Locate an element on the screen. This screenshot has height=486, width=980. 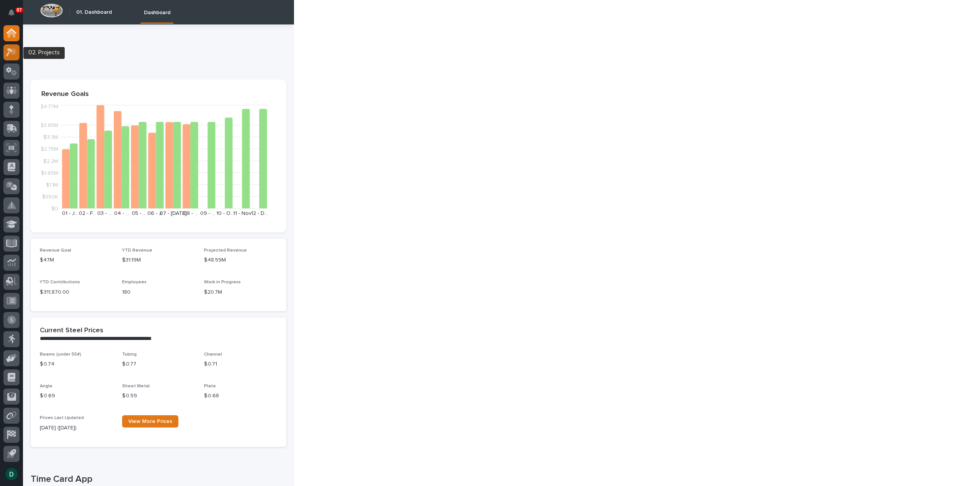
h2: Current Steel Prices is located at coordinates (72, 331).